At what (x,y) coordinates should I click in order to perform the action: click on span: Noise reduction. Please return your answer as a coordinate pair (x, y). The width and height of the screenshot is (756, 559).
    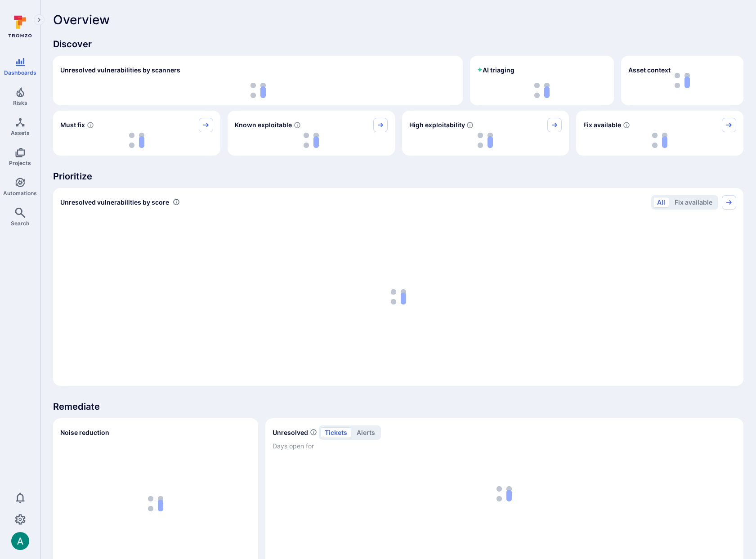
    Looking at the image, I should click on (85, 432).